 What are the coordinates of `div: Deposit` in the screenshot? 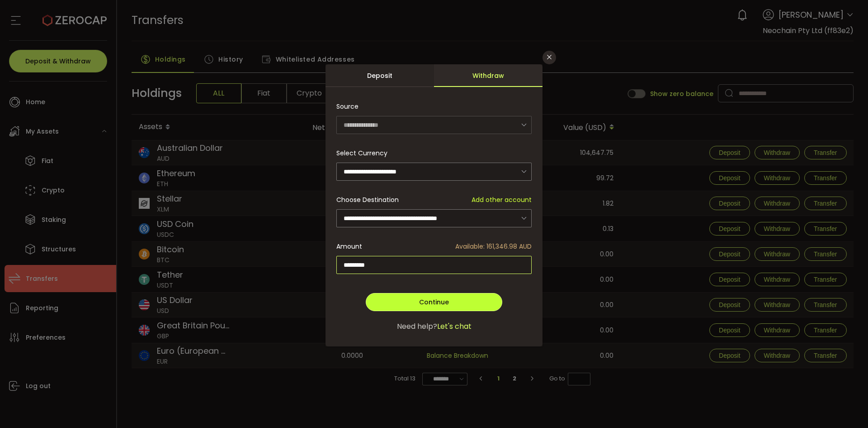 It's located at (380, 75).